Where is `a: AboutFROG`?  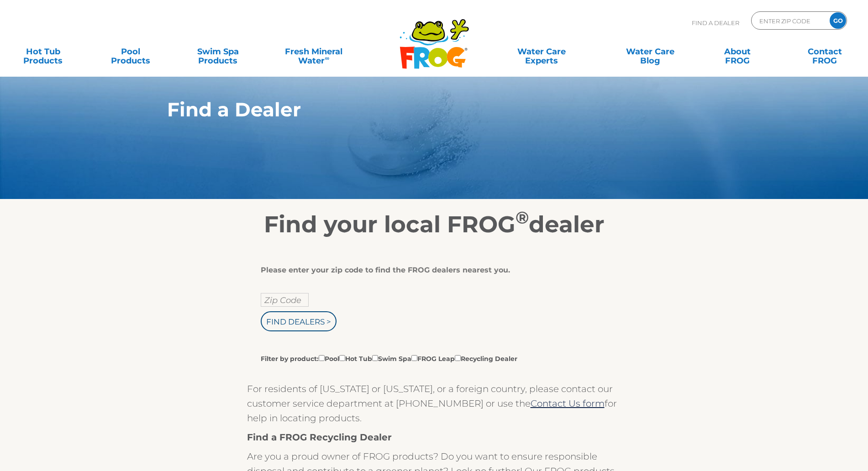
a: AboutFROG is located at coordinates (737, 52).